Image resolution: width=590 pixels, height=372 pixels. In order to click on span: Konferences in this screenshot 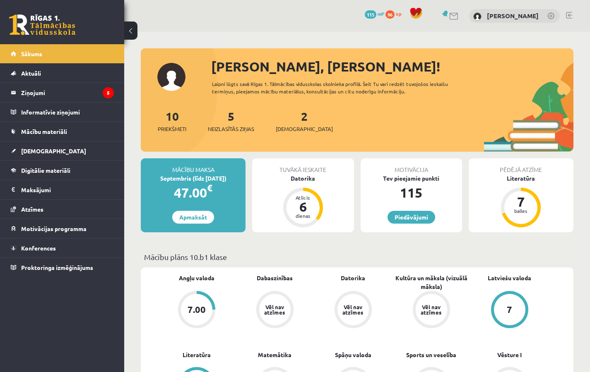, I will do `click(38, 248)`.